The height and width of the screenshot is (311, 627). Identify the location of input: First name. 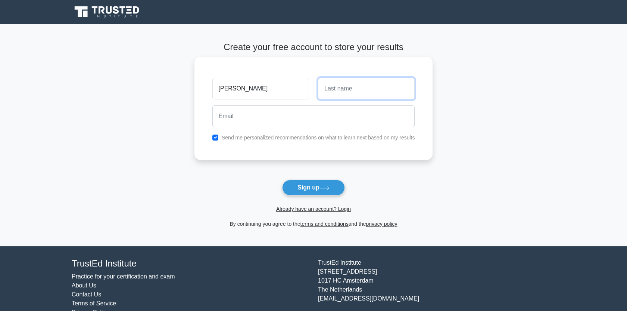
(261, 89).